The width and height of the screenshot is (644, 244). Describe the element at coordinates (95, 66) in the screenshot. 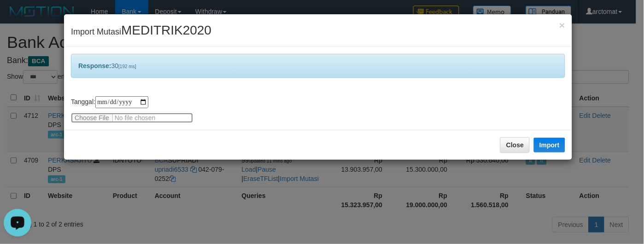

I see `b: Response:` at that location.